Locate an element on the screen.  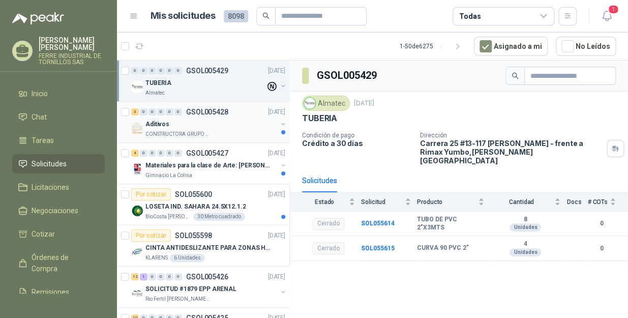
a: Solicitudes is located at coordinates (59, 164).